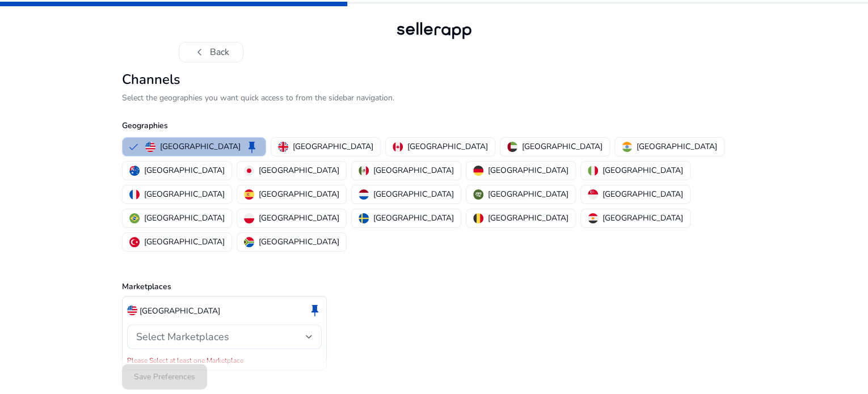 The width and height of the screenshot is (868, 394). Describe the element at coordinates (364, 218) in the screenshot. I see `img: se.svg` at that location.